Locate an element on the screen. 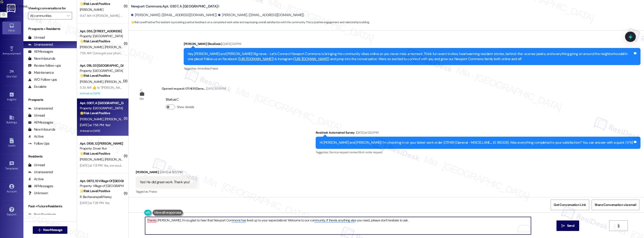 This screenshot has height=238, width=644. span: Get Conversation Link is located at coordinates (570, 205).